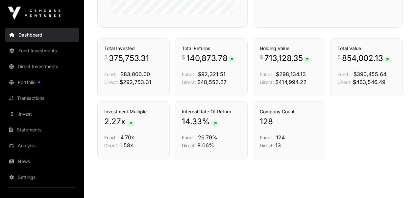 This screenshot has width=416, height=198. Describe the element at coordinates (280, 137) in the screenshot. I see `span: 124` at that location.